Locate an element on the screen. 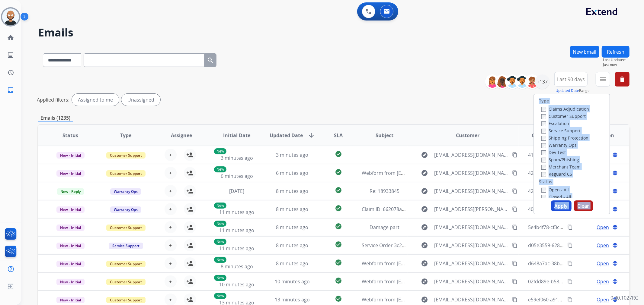  label: Type is located at coordinates (544, 101).